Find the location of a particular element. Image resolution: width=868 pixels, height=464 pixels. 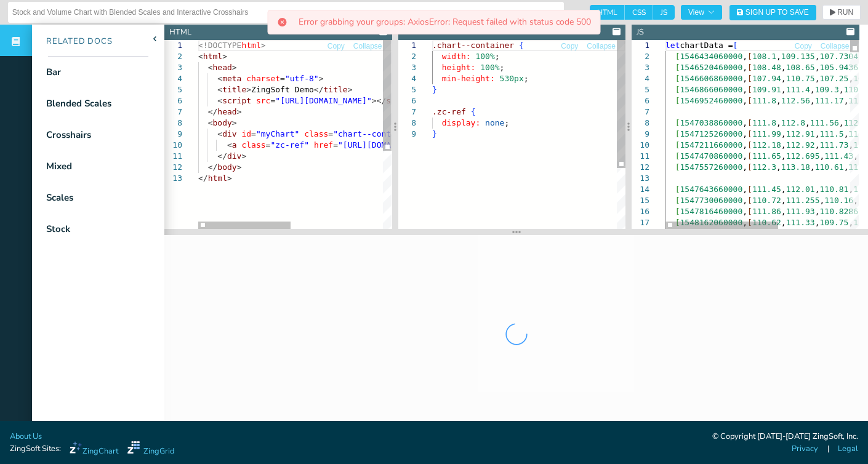

span: 110.62 is located at coordinates (767, 222).